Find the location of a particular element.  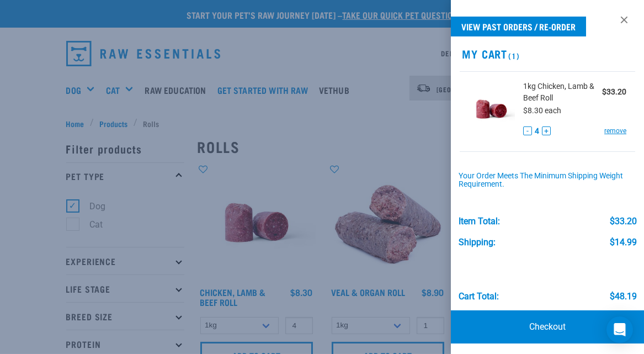

div: Shipping: is located at coordinates (476, 242).